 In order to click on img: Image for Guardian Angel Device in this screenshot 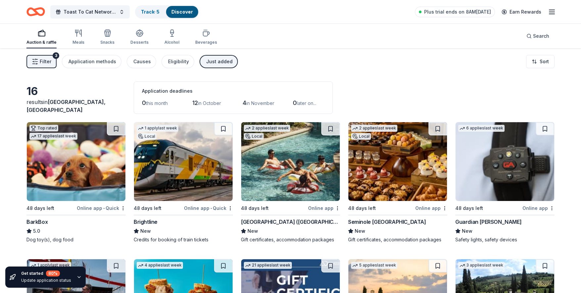, I will do `click(505, 161)`.